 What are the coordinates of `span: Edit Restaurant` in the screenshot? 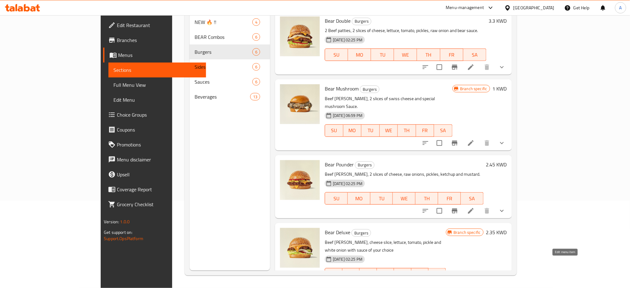 It's located at (159, 25).